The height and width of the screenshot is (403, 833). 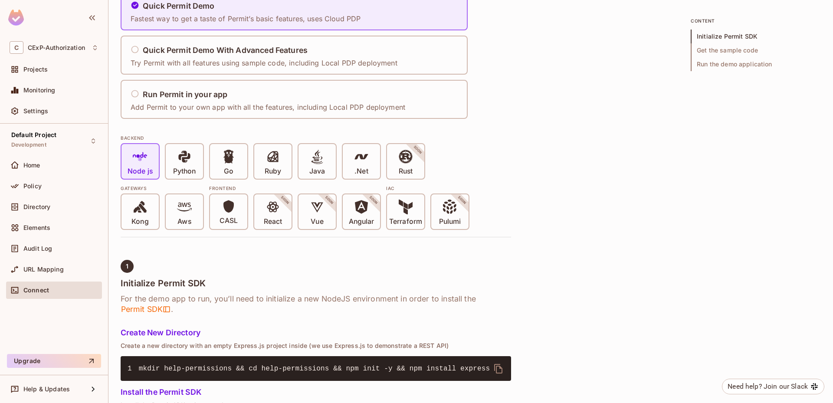 What do you see at coordinates (140, 171) in the screenshot?
I see `p: Node js` at bounding box center [140, 171].